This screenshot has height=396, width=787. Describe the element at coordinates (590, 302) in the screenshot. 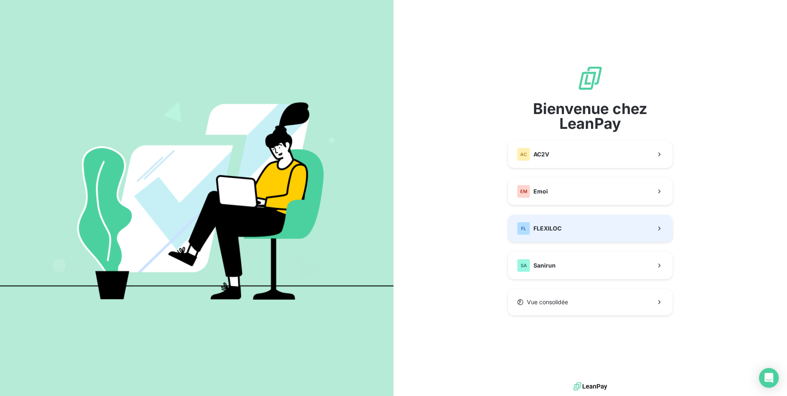

I see `button: Vue consolidée` at that location.